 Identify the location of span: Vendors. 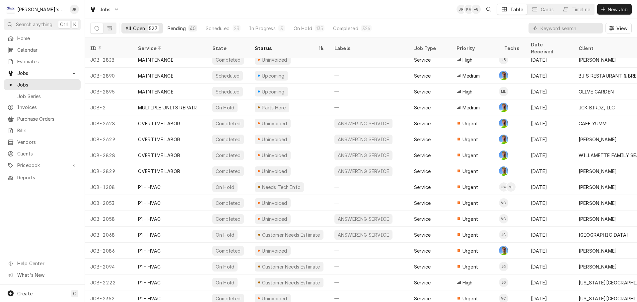
(47, 142).